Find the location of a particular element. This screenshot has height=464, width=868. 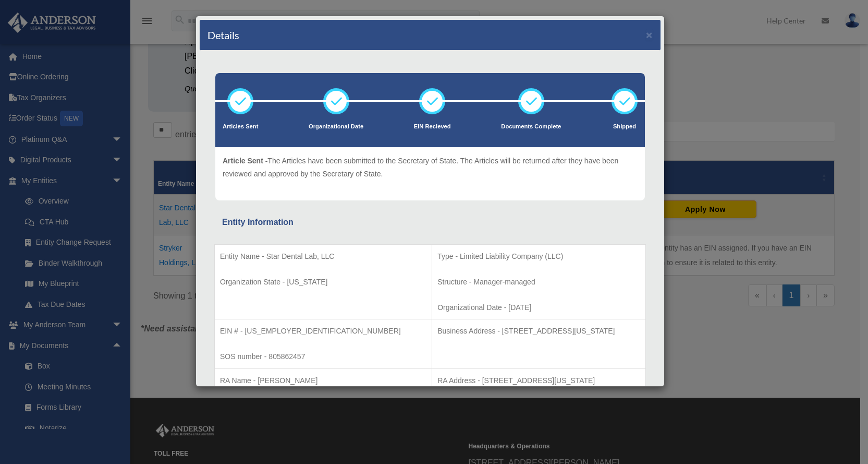

h4: Details is located at coordinates (223, 35).